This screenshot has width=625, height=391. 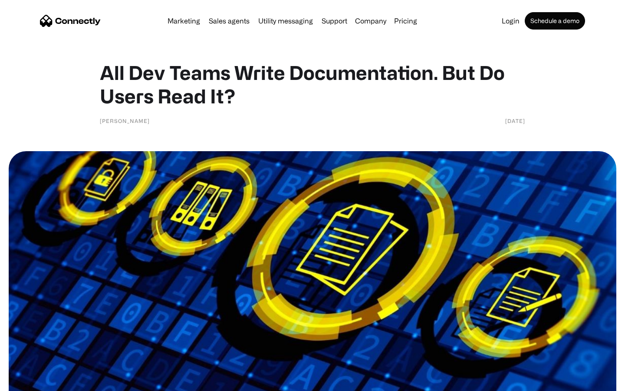 I want to click on a: Support, so click(x=334, y=21).